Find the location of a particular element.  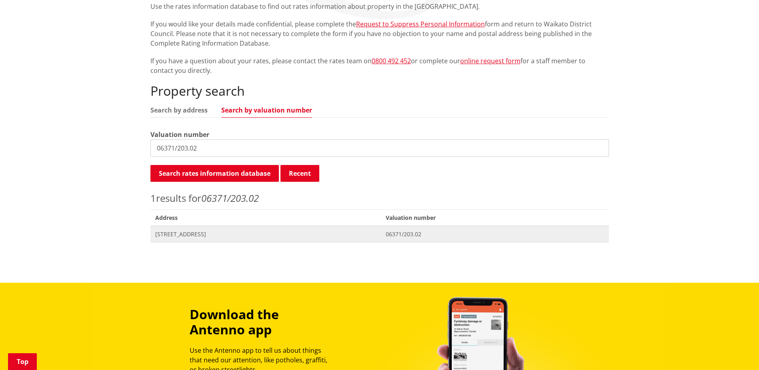

input: e.g. 03920/020.01A is located at coordinates (380, 148).